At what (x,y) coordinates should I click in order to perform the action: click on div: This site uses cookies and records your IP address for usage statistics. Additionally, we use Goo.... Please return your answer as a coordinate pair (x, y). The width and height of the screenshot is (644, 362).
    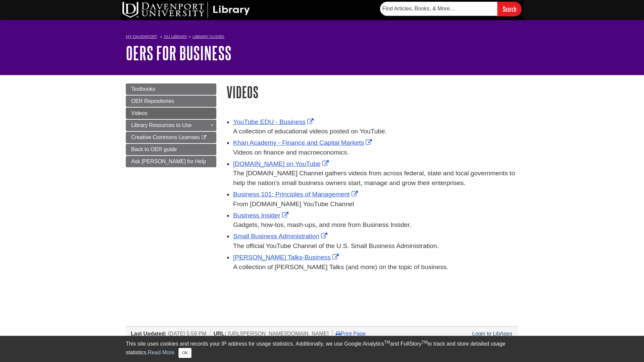
    Looking at the image, I should click on (322, 349).